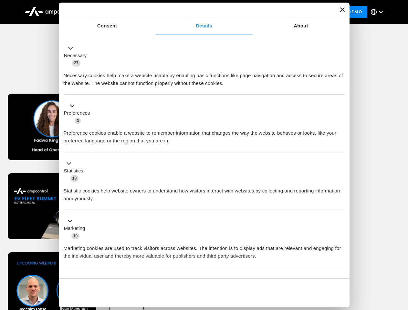 This screenshot has height=310, width=408. What do you see at coordinates (77, 56) in the screenshot?
I see `button: Necessary (27)` at bounding box center [77, 56].